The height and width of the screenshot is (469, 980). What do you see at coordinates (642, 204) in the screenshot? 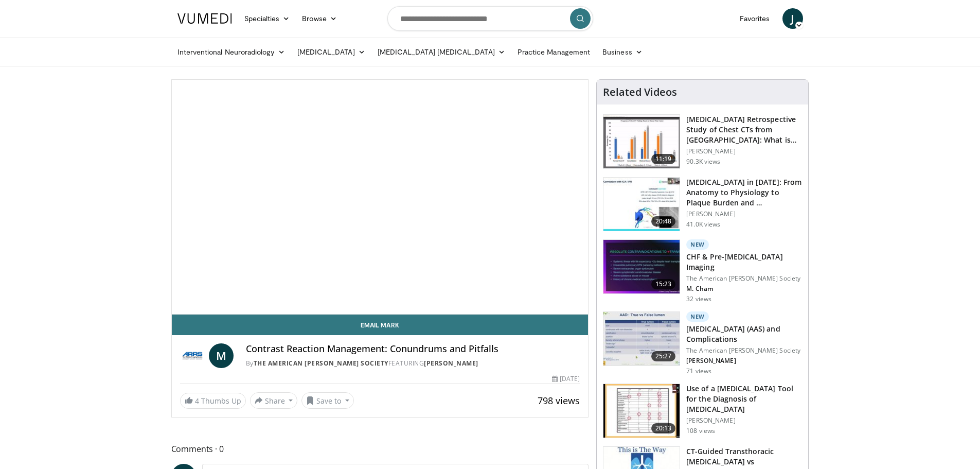
I see `img: 823da73b-7a00-425d-bb7f-45c8b03b10c3.150x105_q85_crop-smart_upscale.jpg` at bounding box center [642, 204].